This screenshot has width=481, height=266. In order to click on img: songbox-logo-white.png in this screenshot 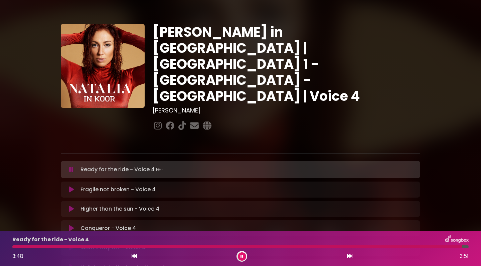, I will do `click(457, 240)`.